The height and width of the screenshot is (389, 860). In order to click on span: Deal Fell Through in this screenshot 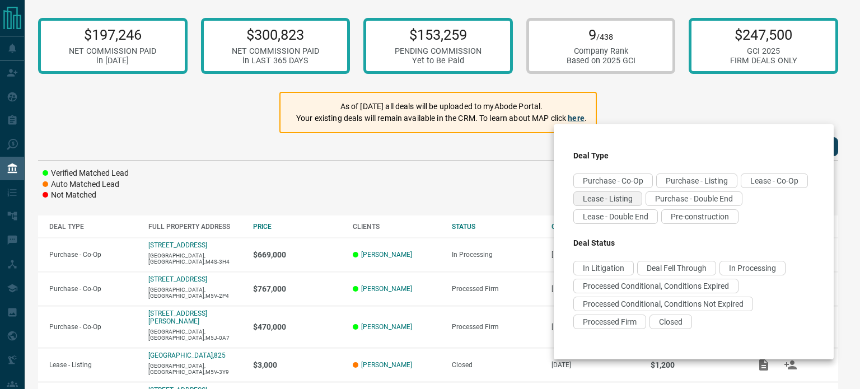, I will do `click(676, 268)`.